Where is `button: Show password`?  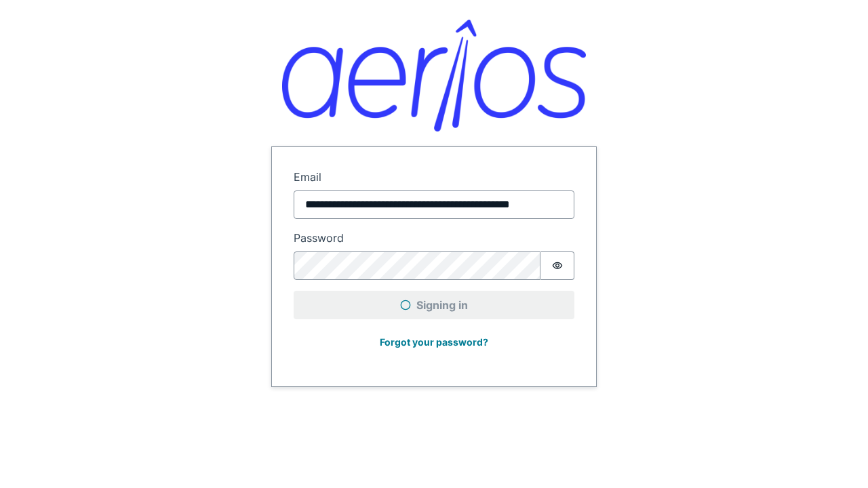 button: Show password is located at coordinates (558, 266).